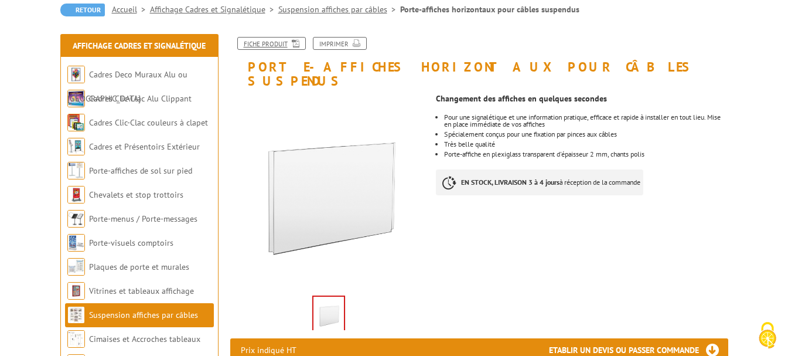 This screenshot has height=356, width=788. What do you see at coordinates (136, 195) in the screenshot?
I see `a: Chevalets et stop trottoirs` at bounding box center [136, 195].